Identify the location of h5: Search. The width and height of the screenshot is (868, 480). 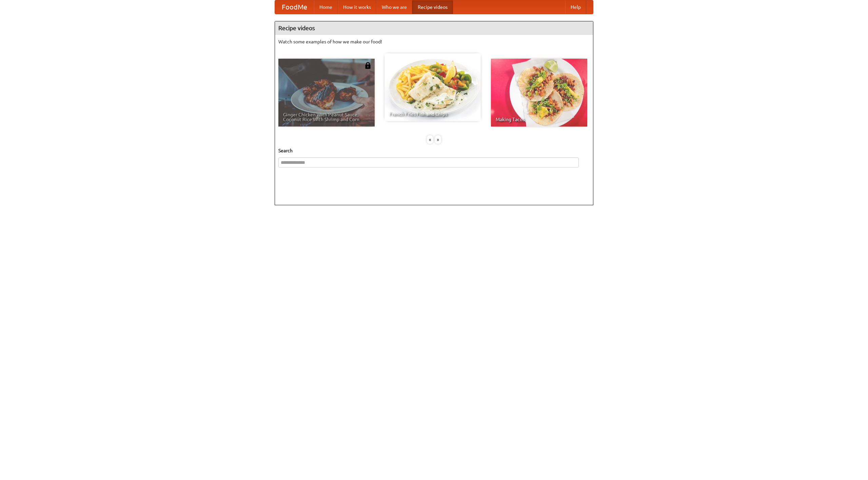
(434, 151).